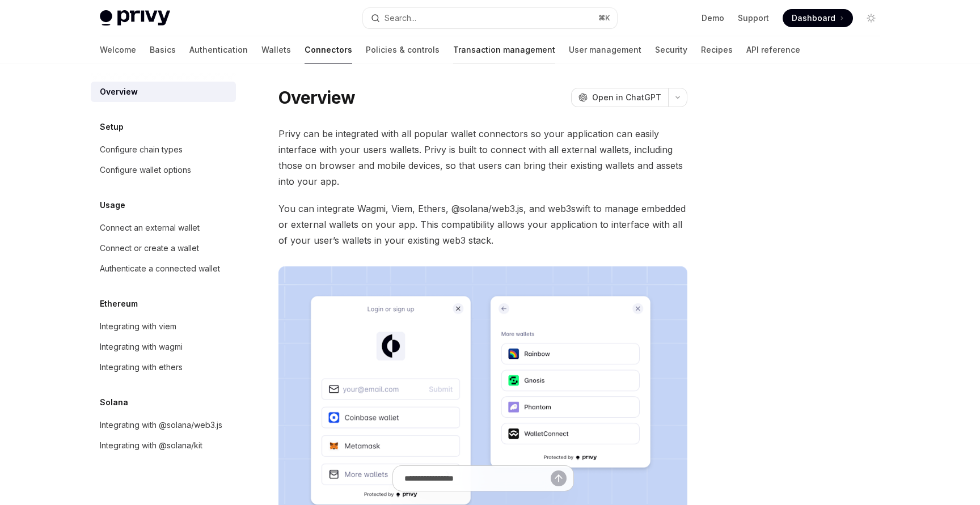 Image resolution: width=980 pixels, height=505 pixels. Describe the element at coordinates (619, 97) in the screenshot. I see `button: Open in ChatGPT` at that location.